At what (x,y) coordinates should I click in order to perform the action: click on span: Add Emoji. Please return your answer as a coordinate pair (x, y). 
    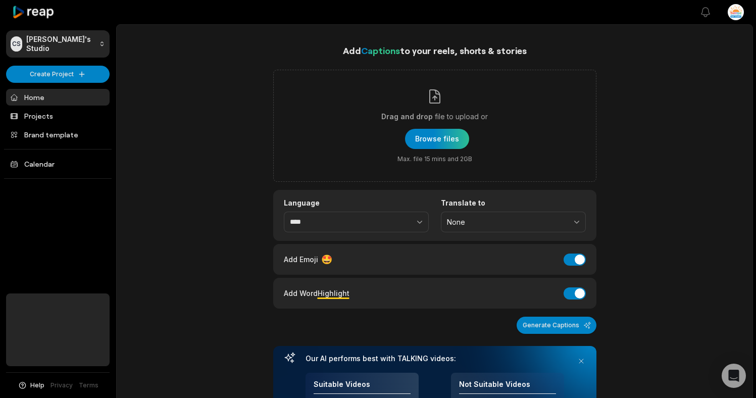
    Looking at the image, I should click on (301, 259).